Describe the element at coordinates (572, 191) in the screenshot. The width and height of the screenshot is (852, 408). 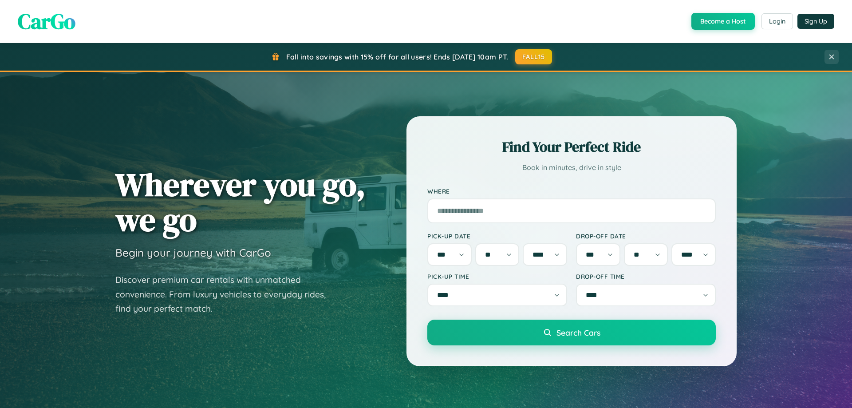
I see `label: Where` at that location.